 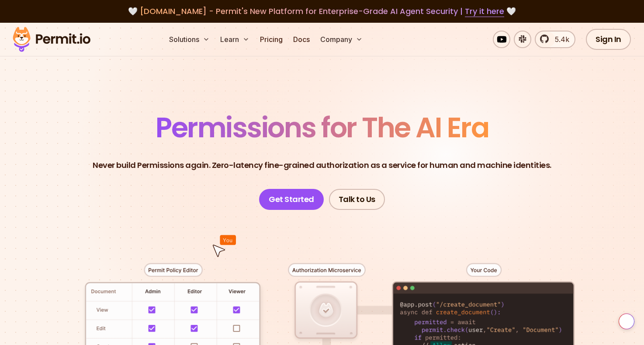 I want to click on img: Permit logo, so click(x=52, y=39).